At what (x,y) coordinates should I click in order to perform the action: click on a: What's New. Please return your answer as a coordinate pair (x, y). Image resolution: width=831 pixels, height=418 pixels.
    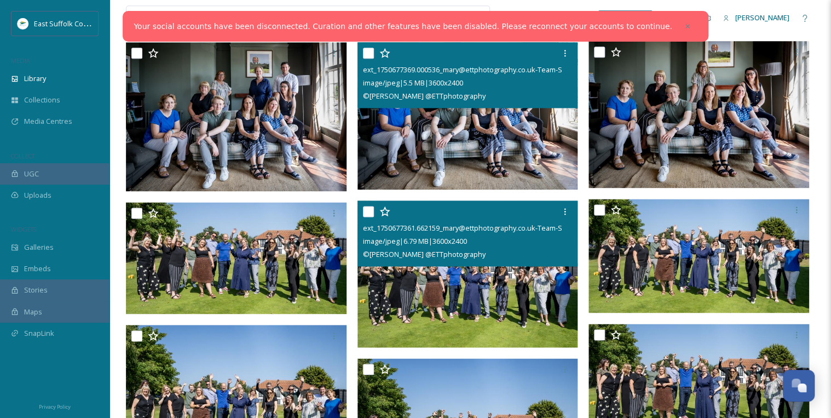
    Looking at the image, I should click on (625, 18).